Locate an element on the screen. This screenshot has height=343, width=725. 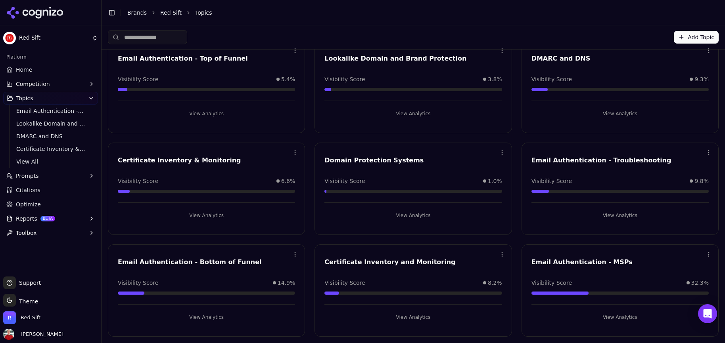
span: View All is located at coordinates (51, 162).